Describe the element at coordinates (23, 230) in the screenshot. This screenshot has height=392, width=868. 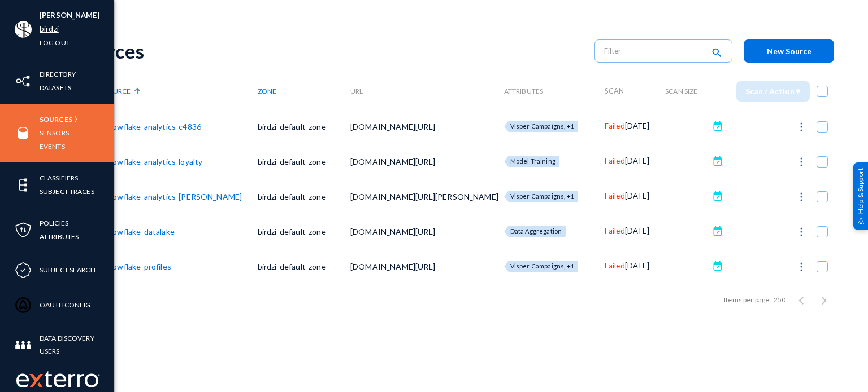
I see `img: icon-policies.svg` at that location.